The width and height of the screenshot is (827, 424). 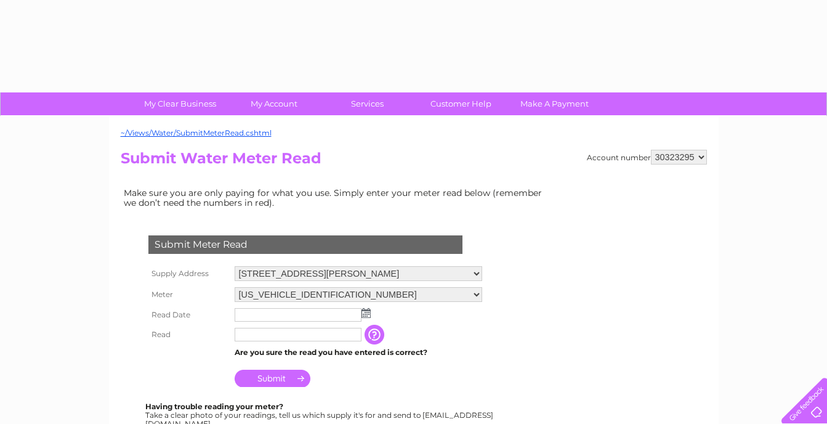 I want to click on th: Read Date, so click(x=188, y=315).